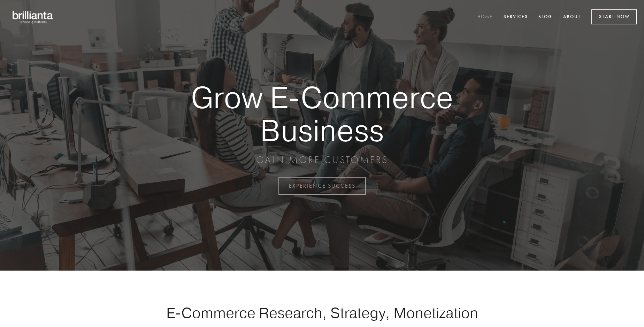  What do you see at coordinates (322, 160) in the screenshot?
I see `p: GAIN MORE CUSTOMERS` at bounding box center [322, 160].